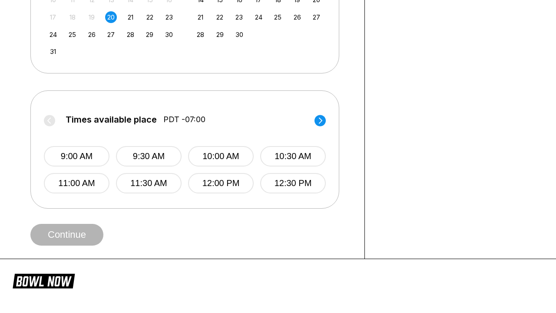 The image size is (556, 313). Describe the element at coordinates (53, 51) in the screenshot. I see `div: Choose Sunday, August 31st, 2025` at that location.